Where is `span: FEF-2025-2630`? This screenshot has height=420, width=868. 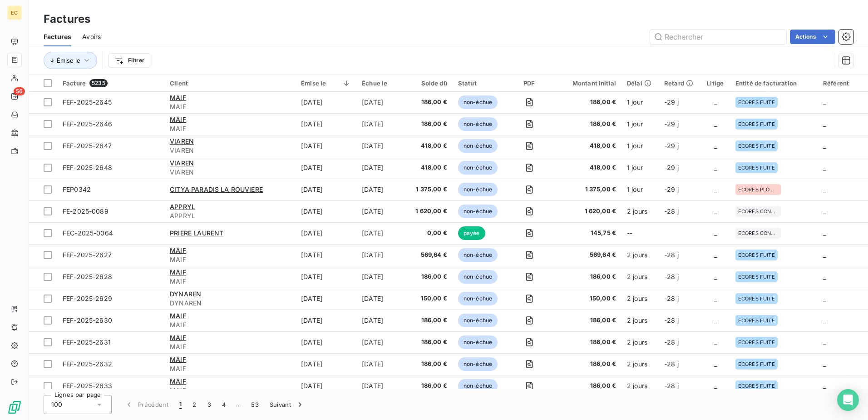
span: FEF-2025-2630 is located at coordinates (87, 320).